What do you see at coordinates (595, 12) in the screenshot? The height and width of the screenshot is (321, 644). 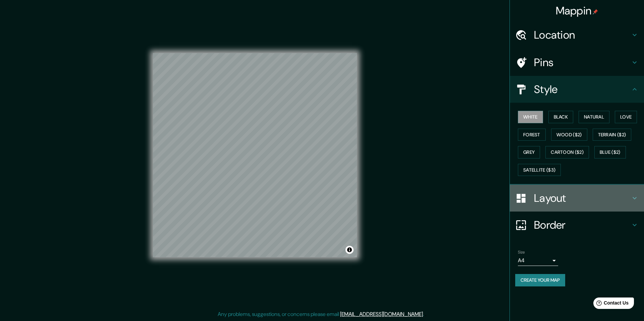 I see `img: pin-icon.png` at bounding box center [595, 12].